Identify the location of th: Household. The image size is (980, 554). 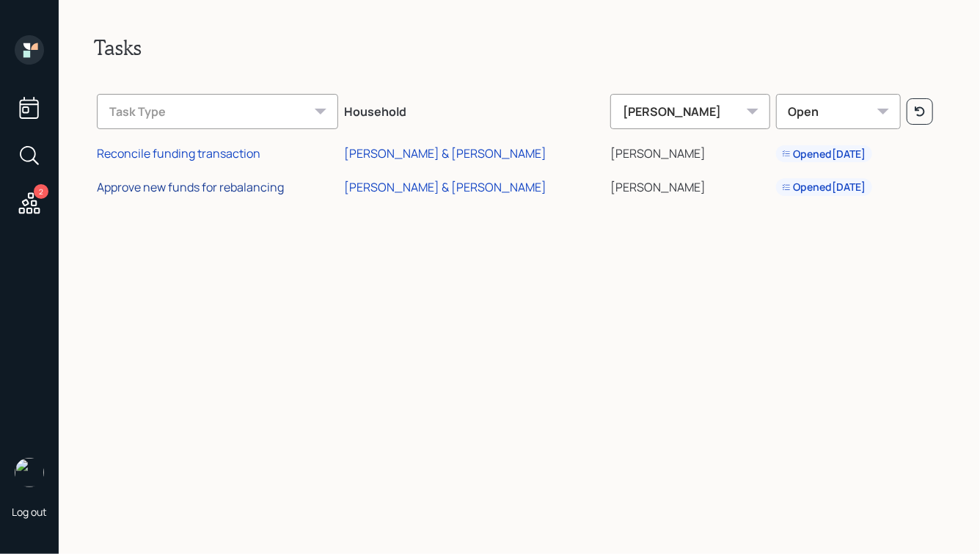
(475, 109).